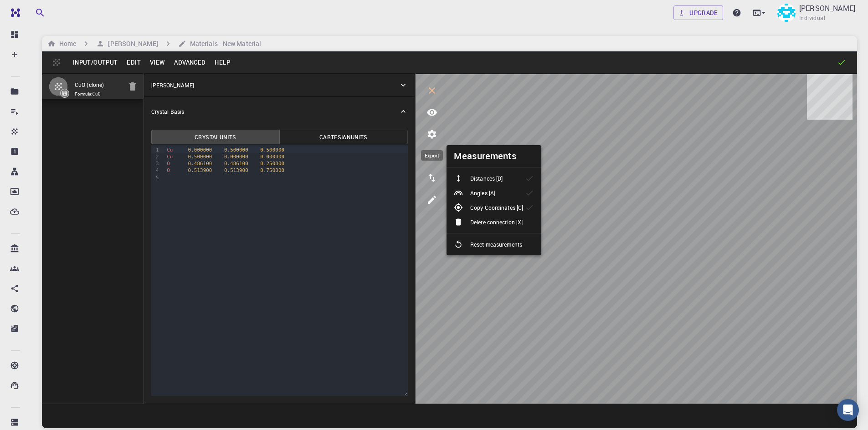 This screenshot has height=430, width=868. What do you see at coordinates (98, 95) in the screenshot?
I see `span: Formula:` at bounding box center [98, 95].